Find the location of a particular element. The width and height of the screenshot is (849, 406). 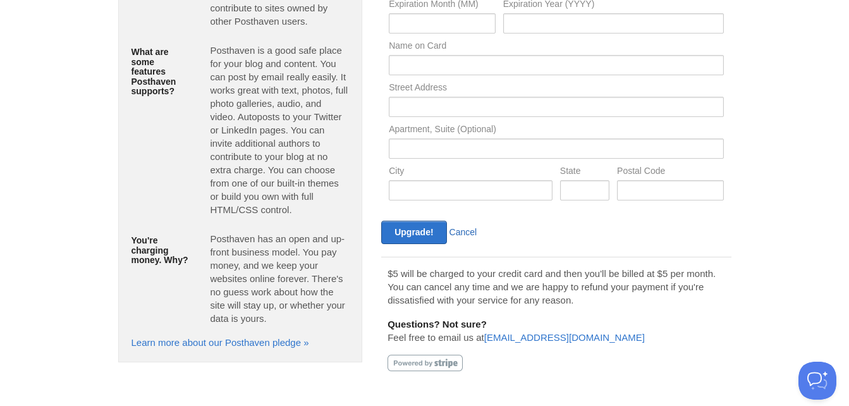

label: City is located at coordinates (471, 172).